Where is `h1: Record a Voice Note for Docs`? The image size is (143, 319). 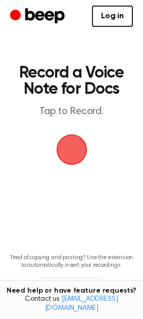 h1: Record a Voice Note for Docs is located at coordinates (71, 81).